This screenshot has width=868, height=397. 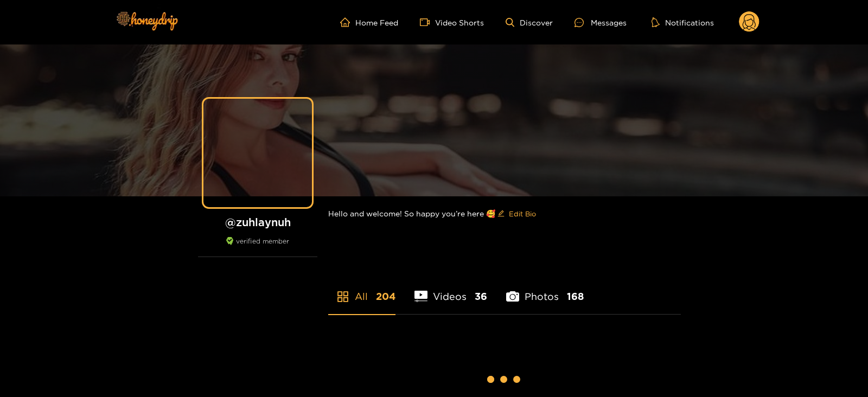 I want to click on span: 168, so click(x=575, y=297).